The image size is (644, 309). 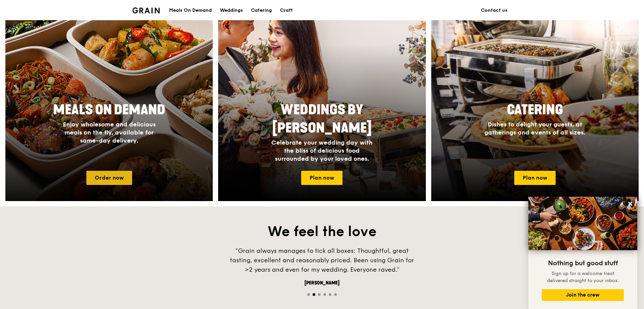 I want to click on span: Go to slide 4, so click(x=325, y=295).